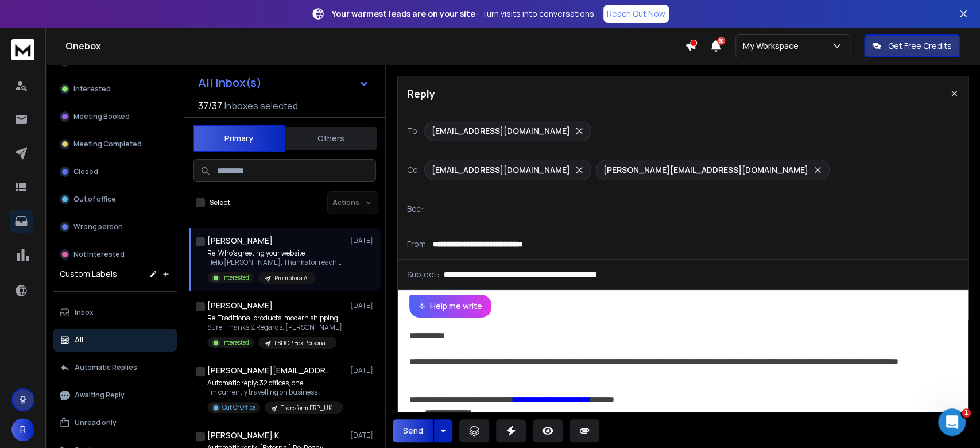 The width and height of the screenshot is (980, 448). Describe the element at coordinates (115, 395) in the screenshot. I see `button: Awaiting Reply` at that location.